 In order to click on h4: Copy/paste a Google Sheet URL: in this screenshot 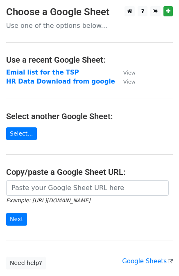, I will do `click(89, 172)`.